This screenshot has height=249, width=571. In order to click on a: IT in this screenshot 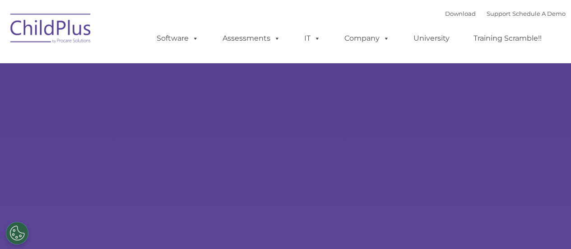, I will do `click(312, 38)`.